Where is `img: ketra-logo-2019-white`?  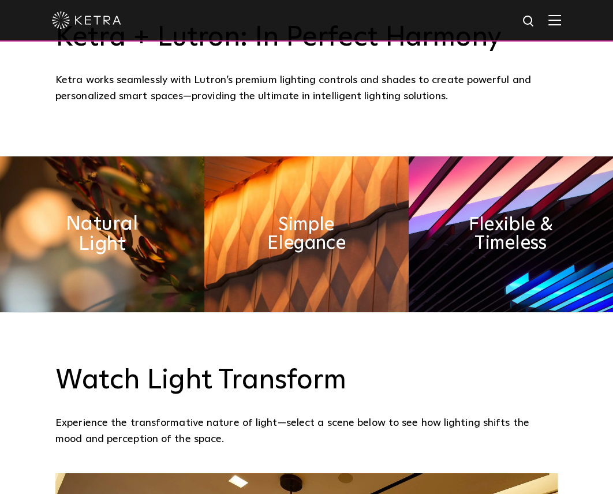
img: ketra-logo-2019-white is located at coordinates (87, 20).